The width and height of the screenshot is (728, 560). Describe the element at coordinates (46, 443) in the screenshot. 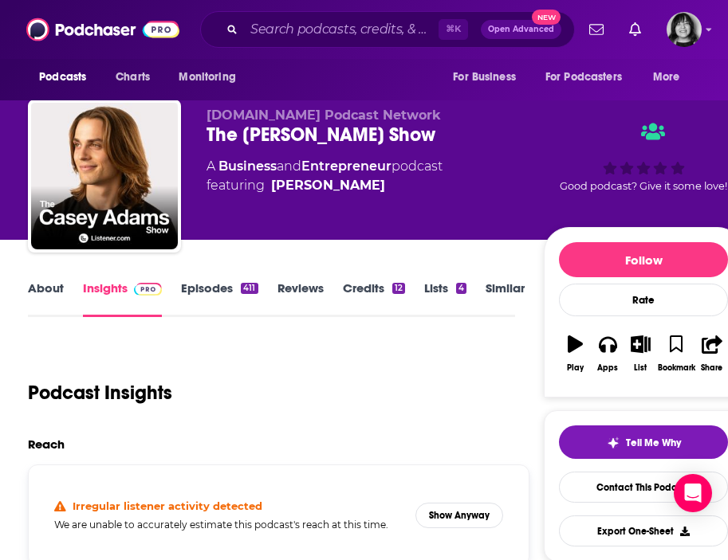

I see `h2: Reach` at that location.